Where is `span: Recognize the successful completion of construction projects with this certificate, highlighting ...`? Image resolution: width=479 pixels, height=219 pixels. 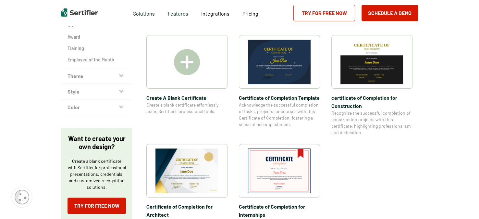
span: Recognize the successful completion of construction projects with this certificate, highlighting ... is located at coordinates (372, 123).